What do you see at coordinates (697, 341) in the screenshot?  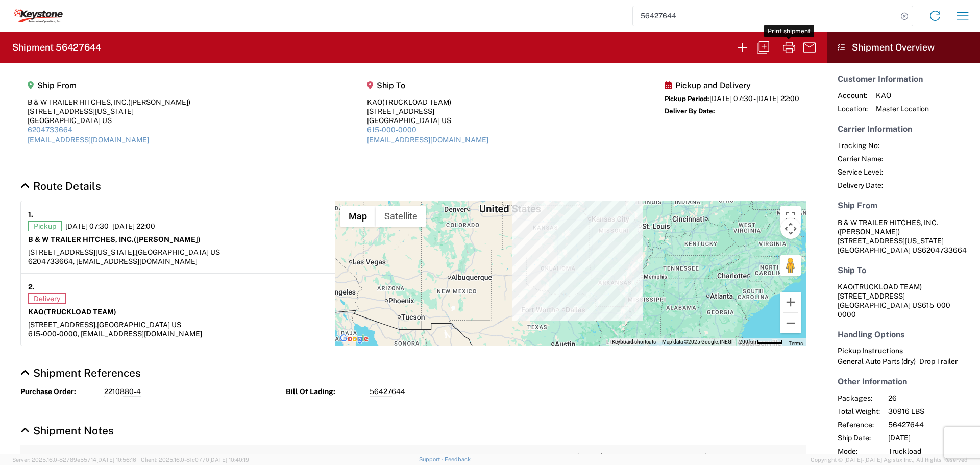 I see `span: Map data ©2025 Google, INEGI` at bounding box center [697, 341].